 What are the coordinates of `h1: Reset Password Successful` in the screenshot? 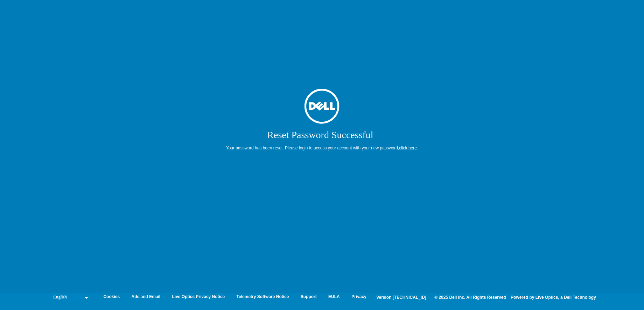 It's located at (320, 135).